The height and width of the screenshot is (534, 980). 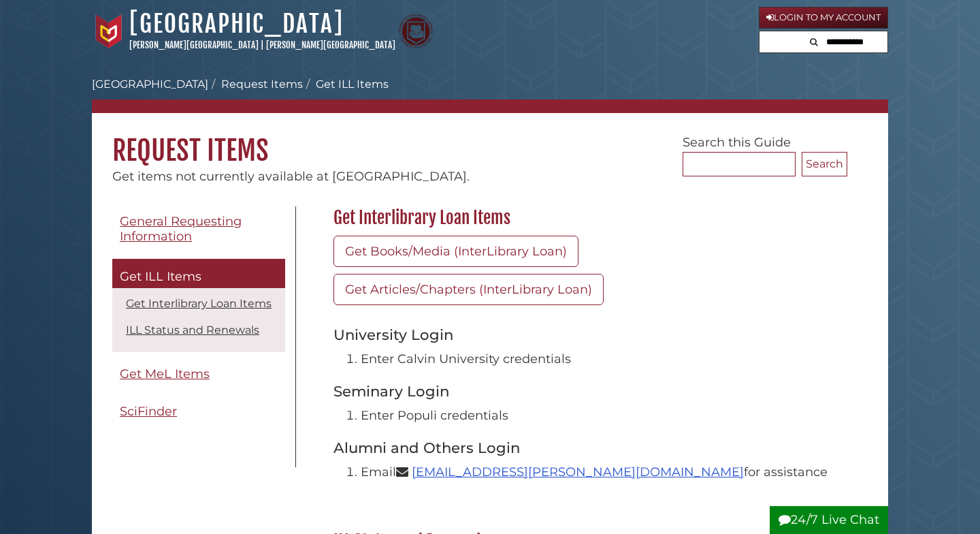 I want to click on a: Get Books/Media (InterLibrary Loan), so click(x=456, y=251).